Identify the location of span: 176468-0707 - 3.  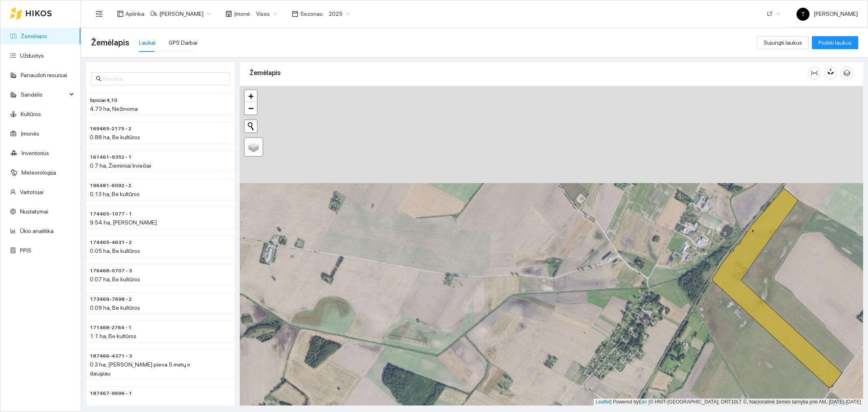
(111, 271).